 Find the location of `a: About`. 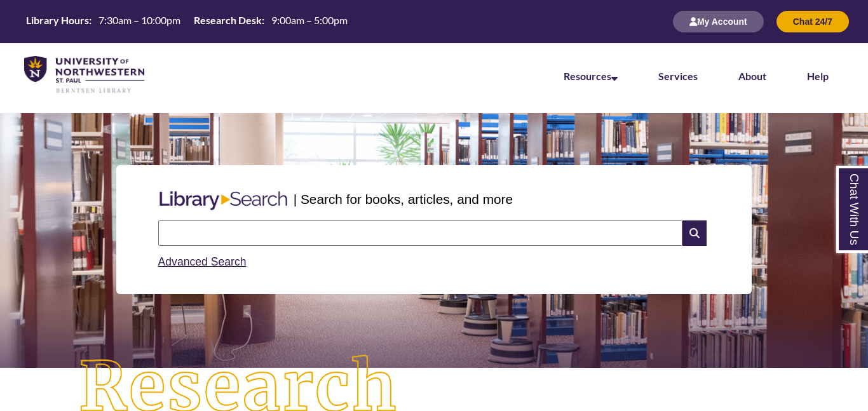

a: About is located at coordinates (752, 75).